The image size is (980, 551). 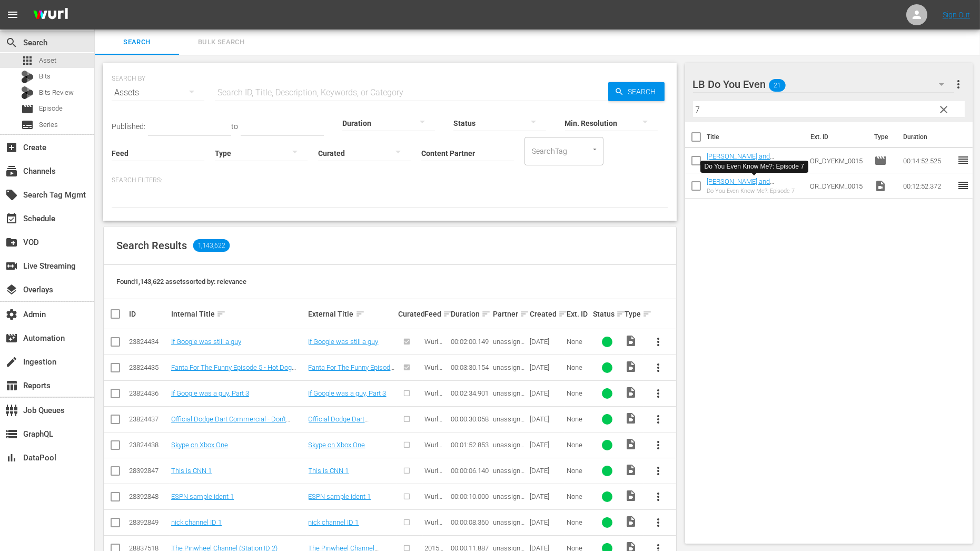 What do you see at coordinates (578, 314) in the screenshot?
I see `div: Ext. ID` at bounding box center [578, 314].